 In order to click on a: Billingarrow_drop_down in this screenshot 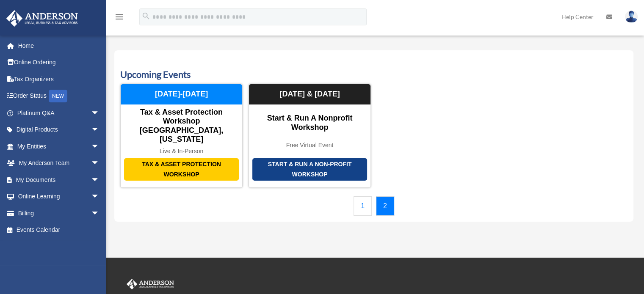, I will do `click(59, 213)`.